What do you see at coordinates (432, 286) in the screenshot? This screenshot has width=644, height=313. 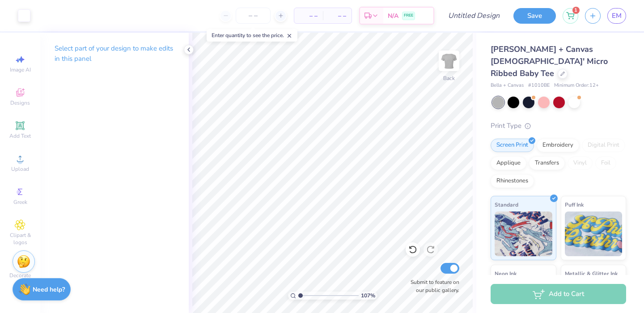 I see `label: Submit to feature on our public gallery.` at bounding box center [432, 286].